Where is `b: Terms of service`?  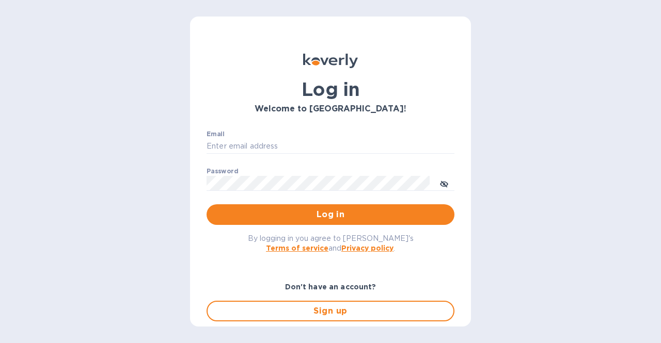
b: Terms of service is located at coordinates (297, 248).